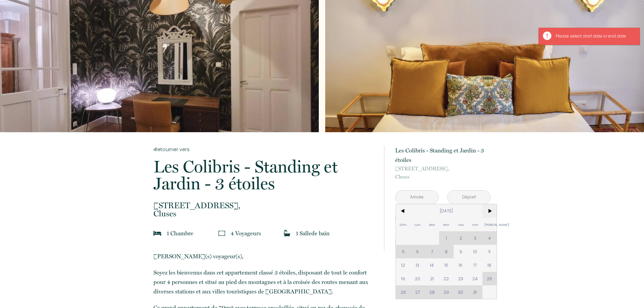 The height and width of the screenshot is (308, 644). What do you see at coordinates (432, 278) in the screenshot?
I see `span: 21` at bounding box center [432, 278].